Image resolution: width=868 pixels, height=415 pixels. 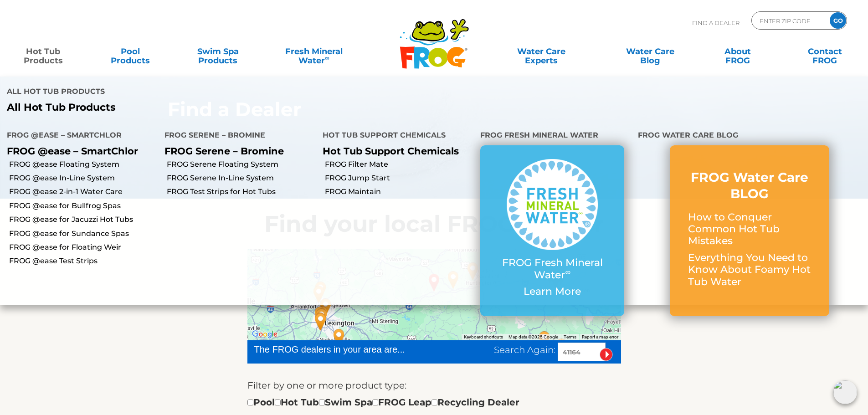 What do you see at coordinates (264, 334) in the screenshot?
I see `a: Open this area in Google Maps (opens a new window)` at bounding box center [264, 334].